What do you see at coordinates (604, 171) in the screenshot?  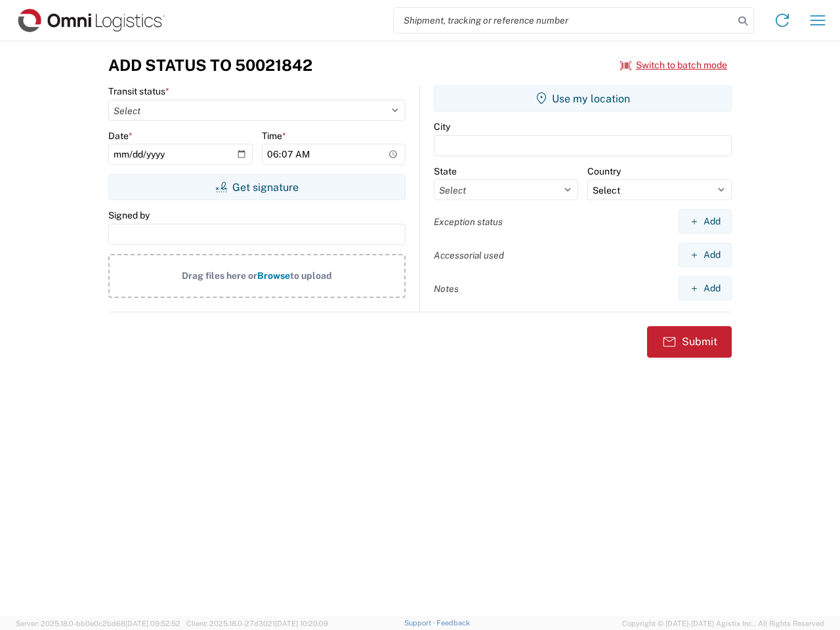 I see `label: Country` at bounding box center [604, 171].